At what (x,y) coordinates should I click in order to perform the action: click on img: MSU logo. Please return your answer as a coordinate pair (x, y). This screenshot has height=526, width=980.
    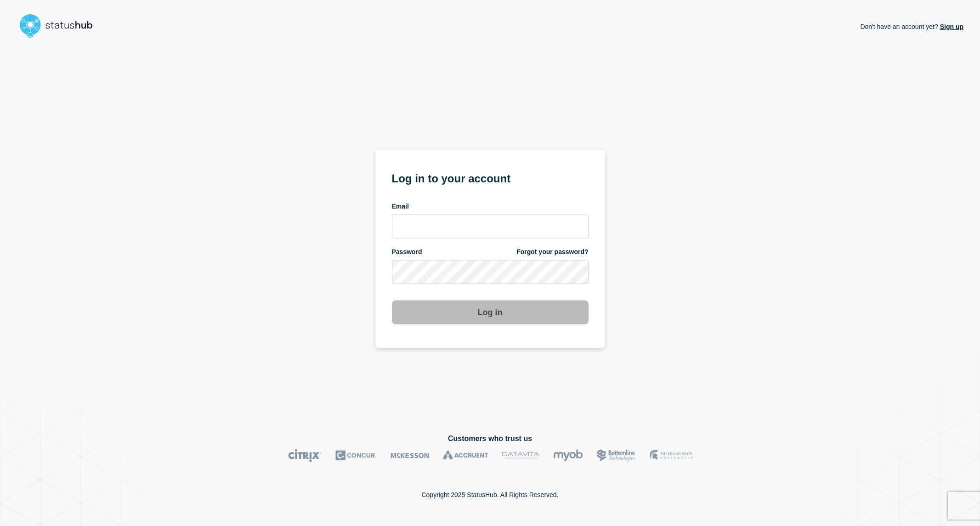
    Looking at the image, I should click on (671, 455).